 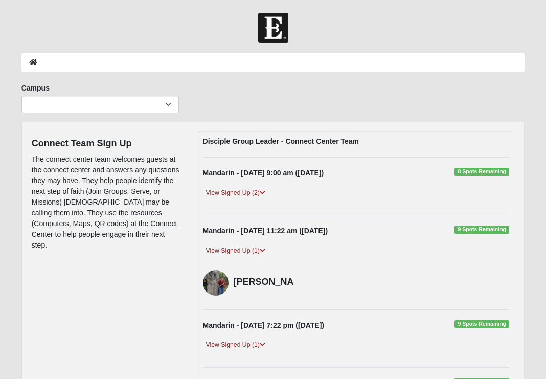 I want to click on img: Lyndon Schultz, so click(x=216, y=283).